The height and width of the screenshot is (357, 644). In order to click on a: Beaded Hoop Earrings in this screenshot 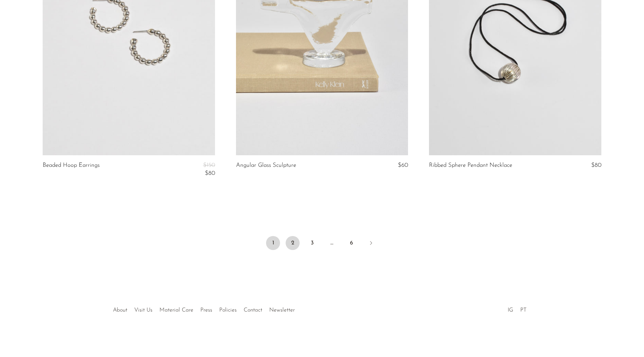, I will do `click(71, 169)`.